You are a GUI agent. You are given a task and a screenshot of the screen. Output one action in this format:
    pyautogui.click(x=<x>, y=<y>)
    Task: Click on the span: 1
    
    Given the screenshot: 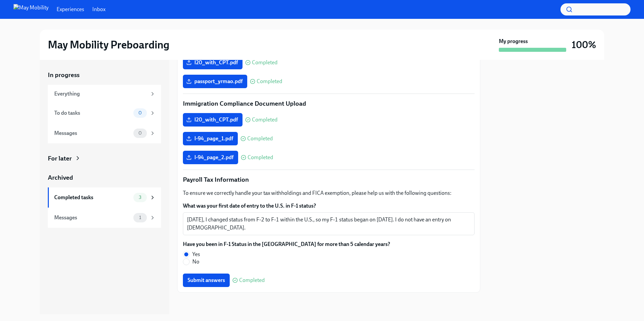 What is the action you would take?
    pyautogui.click(x=140, y=218)
    